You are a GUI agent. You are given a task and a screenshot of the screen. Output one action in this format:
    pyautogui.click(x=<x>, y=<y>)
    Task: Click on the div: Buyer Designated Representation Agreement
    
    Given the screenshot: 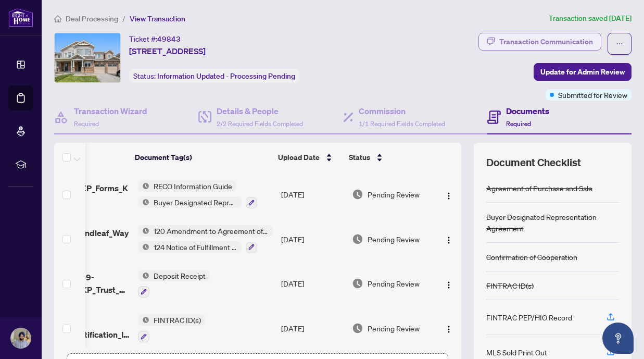 What is the action you would take?
    pyautogui.click(x=553, y=222)
    